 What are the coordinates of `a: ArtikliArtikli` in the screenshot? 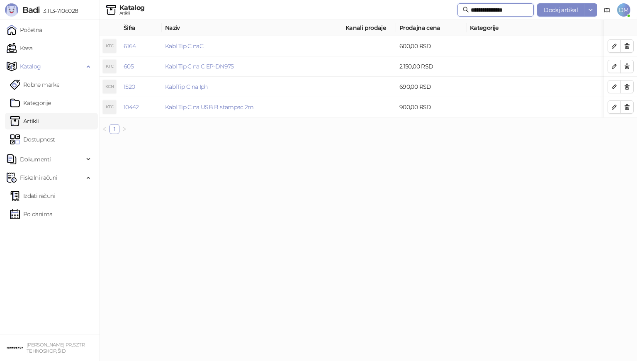 It's located at (24, 121).